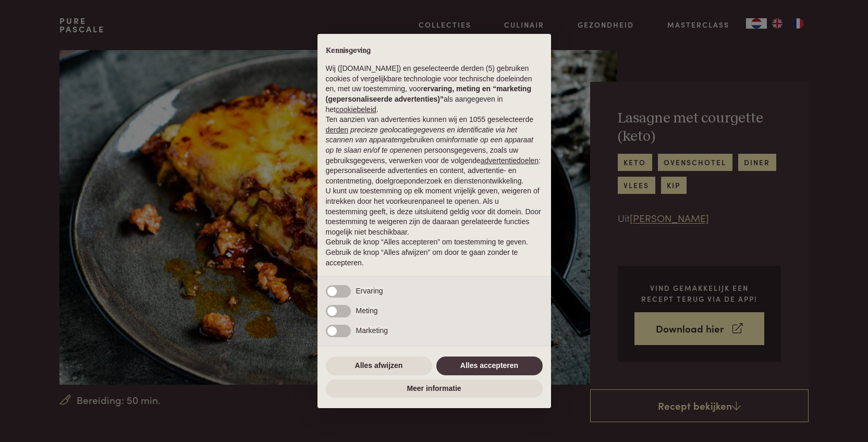  What do you see at coordinates (367, 311) in the screenshot?
I see `span: Meting` at bounding box center [367, 311].